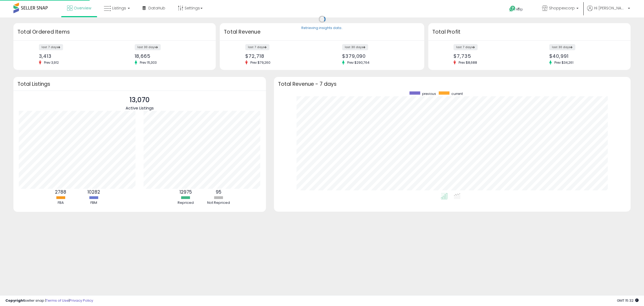  What do you see at coordinates (82, 8) in the screenshot?
I see `span: Overview` at bounding box center [82, 8].